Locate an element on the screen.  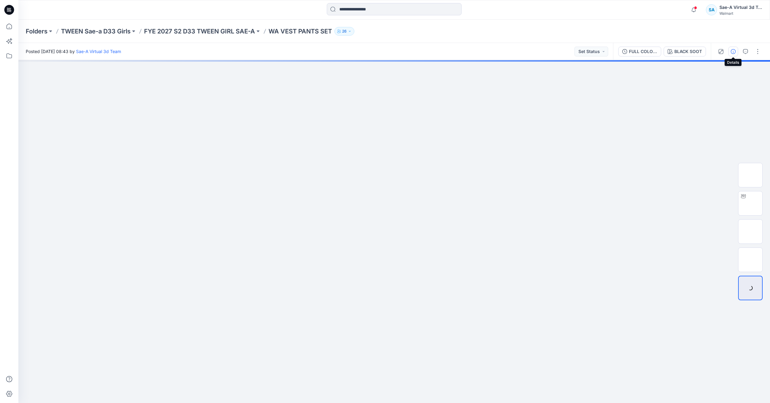
div: SA is located at coordinates (712, 10).